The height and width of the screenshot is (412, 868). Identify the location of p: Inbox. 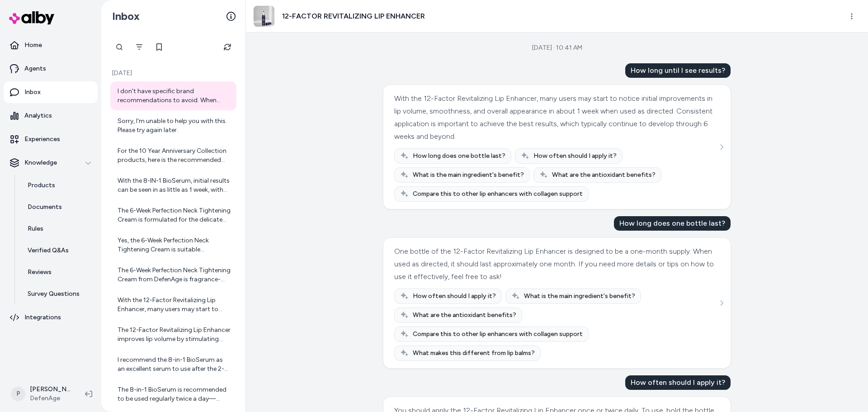
(32, 93).